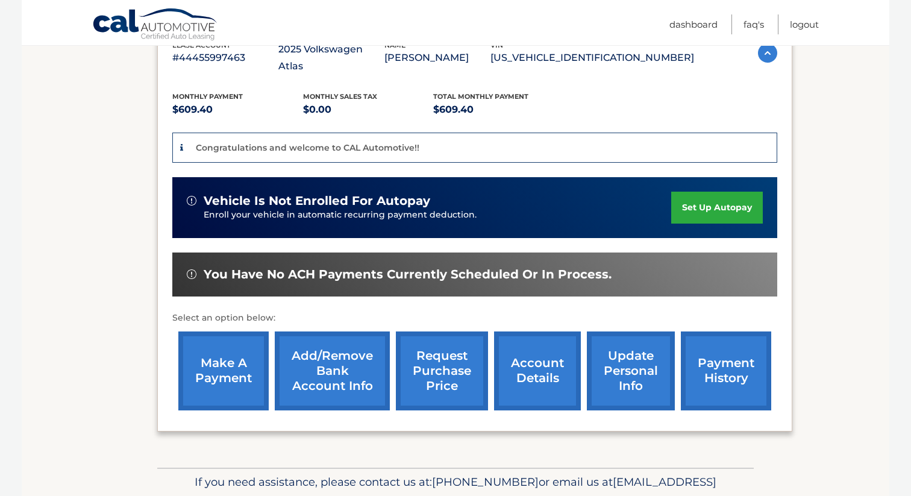 This screenshot has width=911, height=496. What do you see at coordinates (805, 24) in the screenshot?
I see `a: Logout` at bounding box center [805, 24].